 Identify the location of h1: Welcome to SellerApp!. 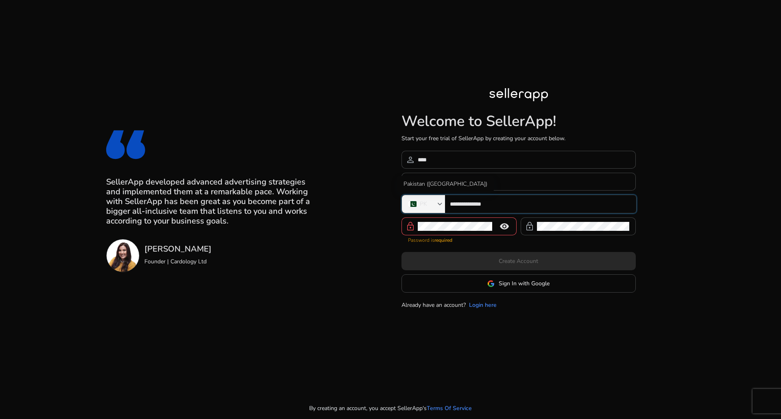
(519, 121).